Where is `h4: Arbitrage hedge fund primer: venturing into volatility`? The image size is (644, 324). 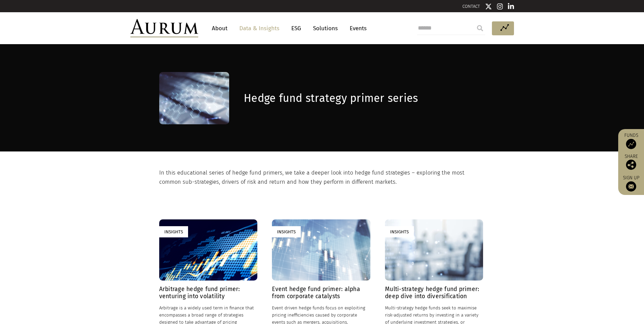 h4: Arbitrage hedge fund primer: venturing into volatility is located at coordinates (208, 293).